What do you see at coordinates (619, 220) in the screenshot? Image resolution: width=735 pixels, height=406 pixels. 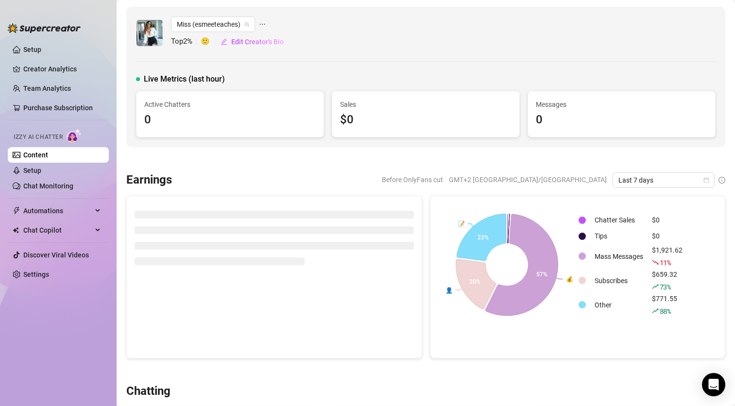 I see `td: Chatter Sales` at bounding box center [619, 220].